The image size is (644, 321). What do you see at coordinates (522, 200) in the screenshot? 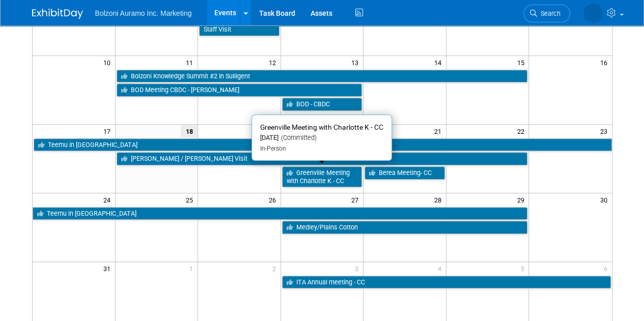
I see `span: 29` at bounding box center [522, 200].